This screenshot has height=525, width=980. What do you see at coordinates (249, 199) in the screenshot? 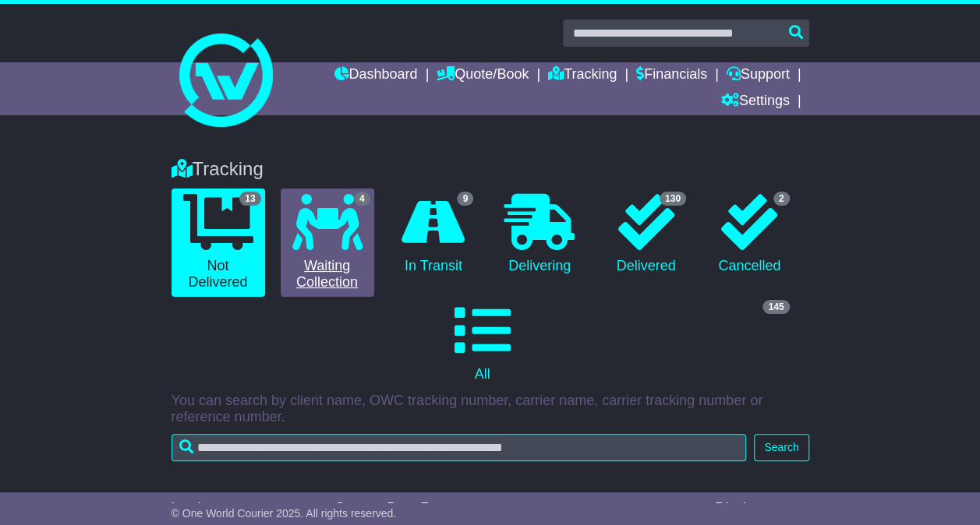
I see `span: 13` at bounding box center [249, 199].